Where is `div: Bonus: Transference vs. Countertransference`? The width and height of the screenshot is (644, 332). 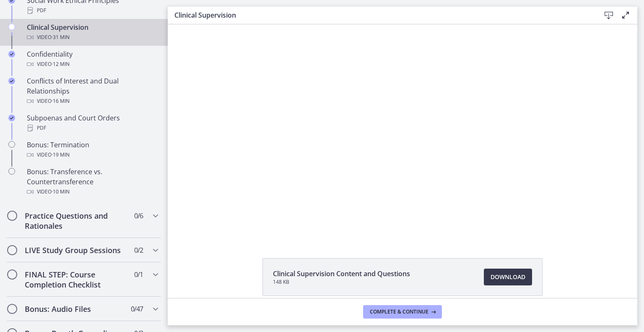
div: Bonus: Transference vs. Countertransference is located at coordinates (92, 182).